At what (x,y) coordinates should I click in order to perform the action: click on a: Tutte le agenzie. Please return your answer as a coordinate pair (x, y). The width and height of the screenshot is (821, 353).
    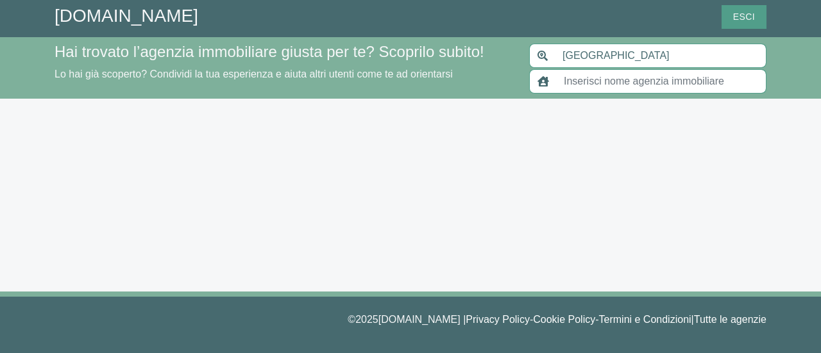
    Looking at the image, I should click on (730, 319).